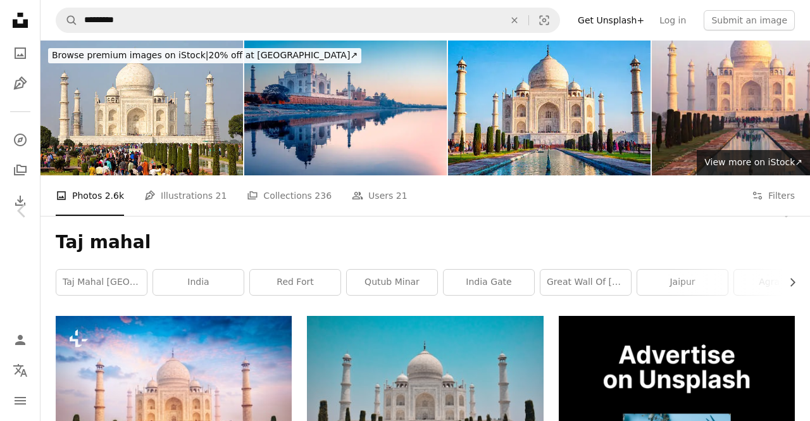 The width and height of the screenshot is (810, 421). What do you see at coordinates (20, 400) in the screenshot?
I see `button: Menu` at bounding box center [20, 400].